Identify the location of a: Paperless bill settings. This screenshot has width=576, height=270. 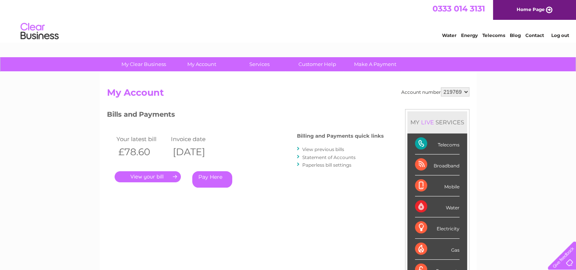
(327, 164).